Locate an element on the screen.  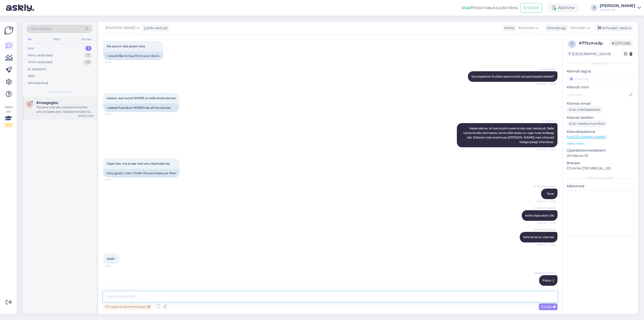
p: Kliendi nimi is located at coordinates (601, 87).